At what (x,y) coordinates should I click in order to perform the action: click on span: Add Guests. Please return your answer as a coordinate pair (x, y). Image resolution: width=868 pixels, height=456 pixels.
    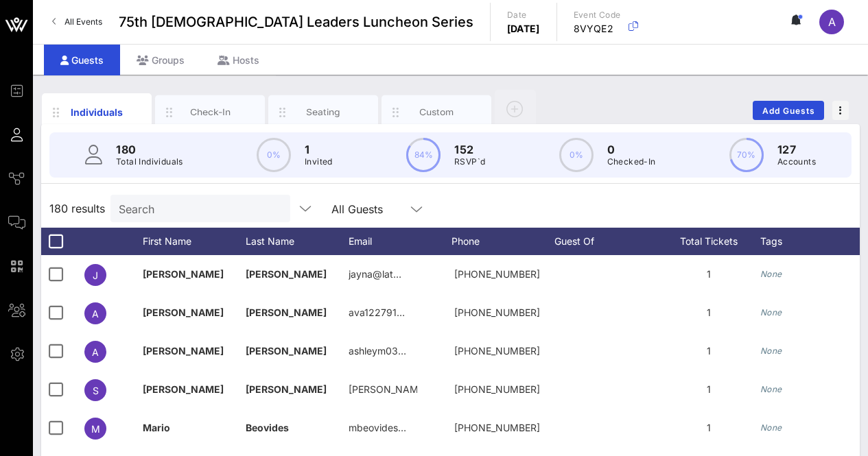
    Looking at the image, I should click on (789, 111).